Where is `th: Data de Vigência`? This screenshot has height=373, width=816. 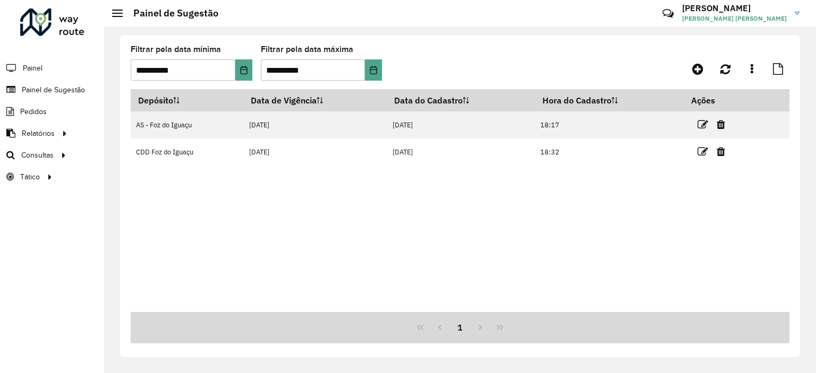 th: Data de Vigência is located at coordinates (315, 100).